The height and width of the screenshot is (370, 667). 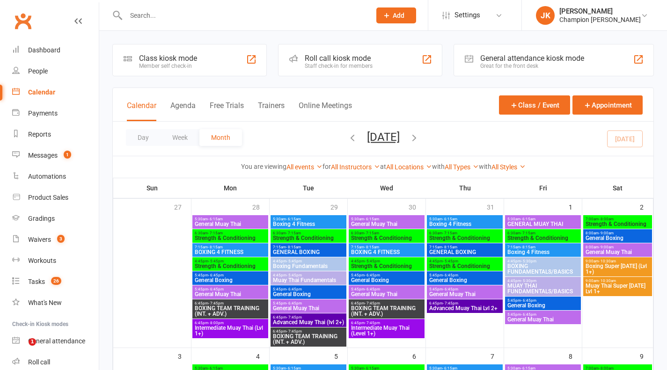 I want to click on span: 3, so click(x=61, y=239).